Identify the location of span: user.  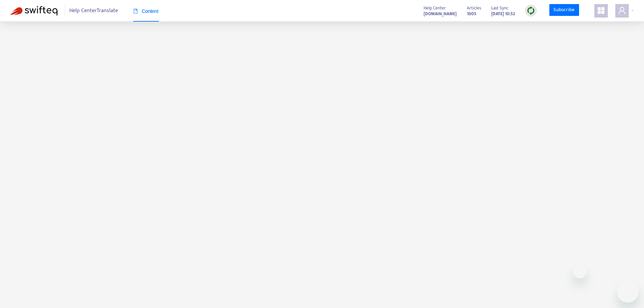
(622, 11).